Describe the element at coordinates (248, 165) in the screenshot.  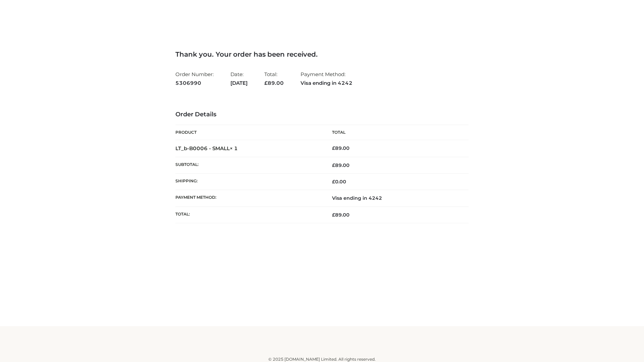
I see `th: Subtotal:` at that location.